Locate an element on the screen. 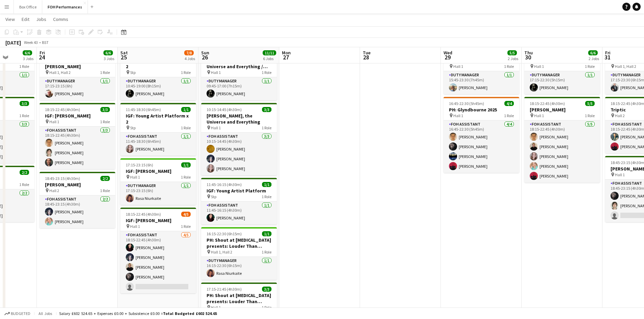 This screenshot has height=319, width=644. a: Edit is located at coordinates (26, 19).